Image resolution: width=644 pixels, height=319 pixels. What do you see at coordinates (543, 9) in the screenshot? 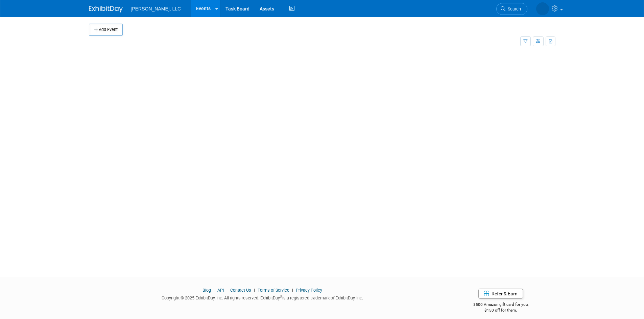
I see `img: Megan James` at bounding box center [543, 9].